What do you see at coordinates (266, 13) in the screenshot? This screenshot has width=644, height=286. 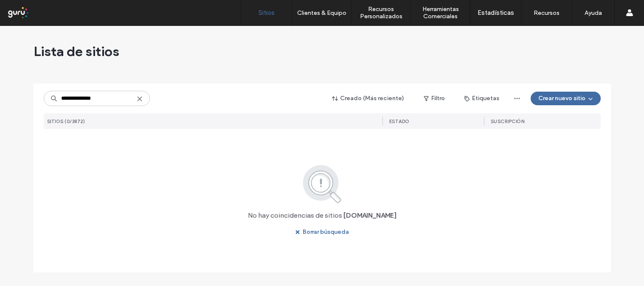 I see `label: Sitios` at bounding box center [266, 13].